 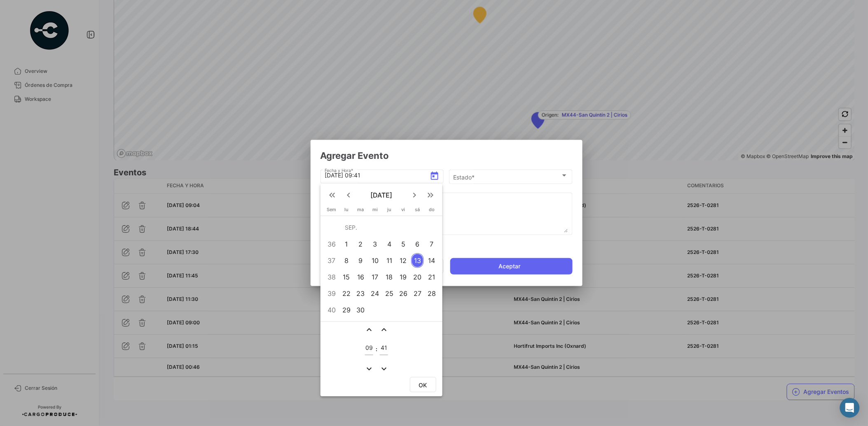 What do you see at coordinates (432, 294) in the screenshot?
I see `div: 28` at bounding box center [432, 294].